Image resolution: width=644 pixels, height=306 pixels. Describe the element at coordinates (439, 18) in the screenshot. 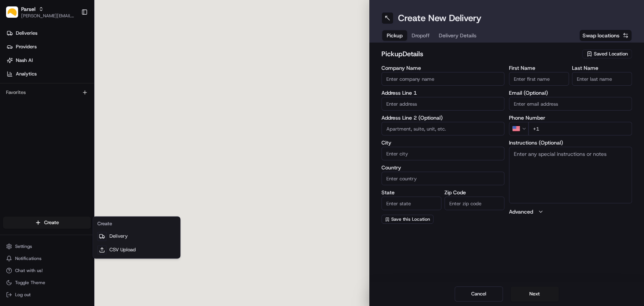

I see `h1: Create New Delivery` at that location.